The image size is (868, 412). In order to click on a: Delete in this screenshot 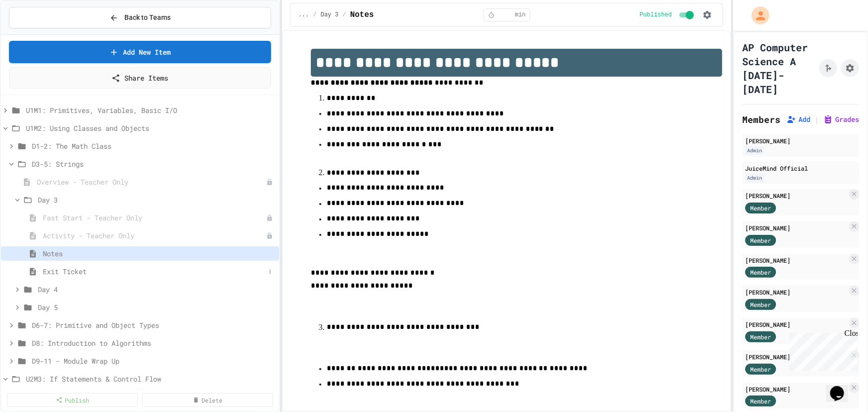, I will do `click(207, 400)`.